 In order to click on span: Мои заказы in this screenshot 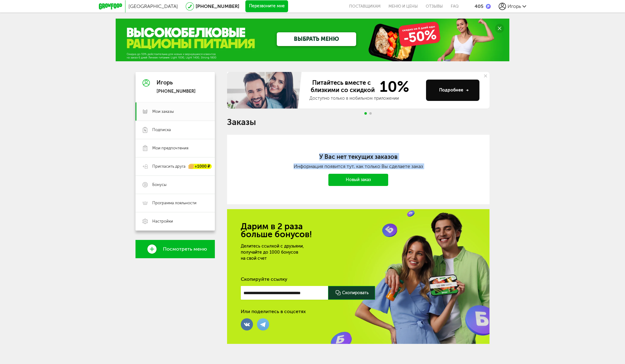, I will do `click(163, 112)`.